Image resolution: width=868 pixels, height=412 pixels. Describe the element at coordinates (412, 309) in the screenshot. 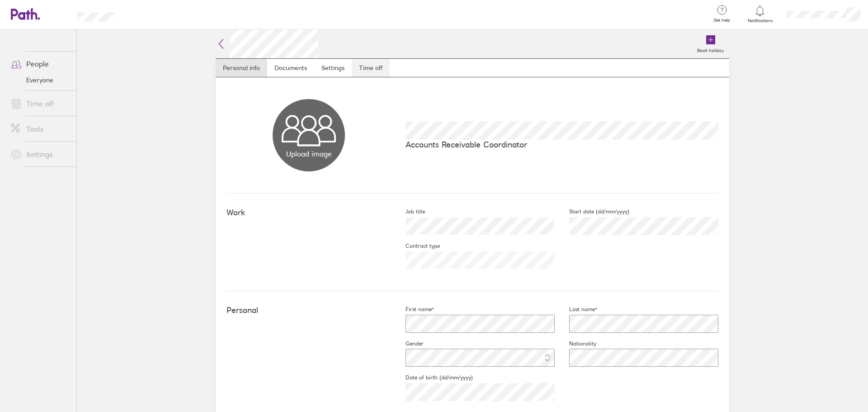

I see `label: First name*` at that location.